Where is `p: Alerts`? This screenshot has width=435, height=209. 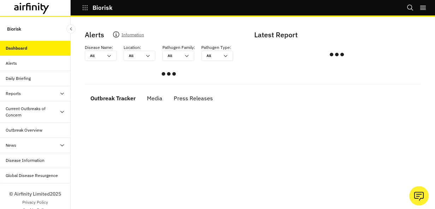 p: Alerts is located at coordinates (94, 35).